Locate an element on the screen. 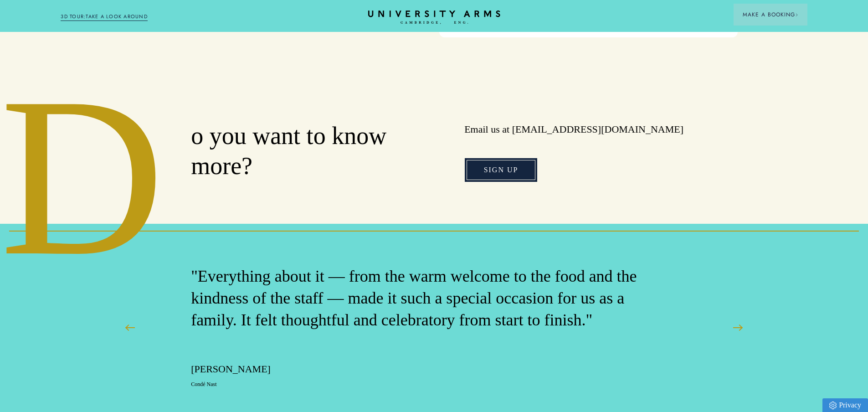  a: 3D TOUR:TAKE A LOOK AROUND is located at coordinates (104, 17).